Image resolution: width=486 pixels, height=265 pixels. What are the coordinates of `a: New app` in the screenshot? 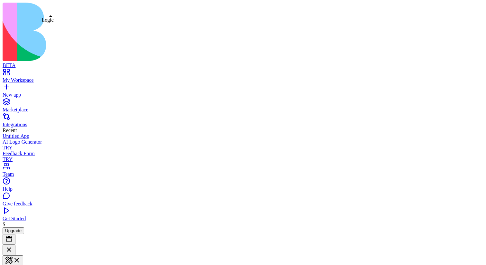 It's located at (243, 92).